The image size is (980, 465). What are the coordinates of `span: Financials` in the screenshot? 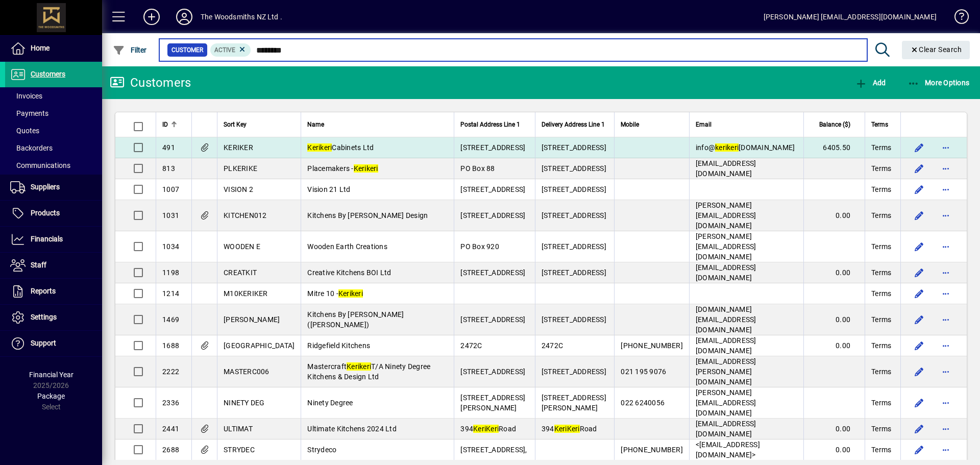 It's located at (47, 239).